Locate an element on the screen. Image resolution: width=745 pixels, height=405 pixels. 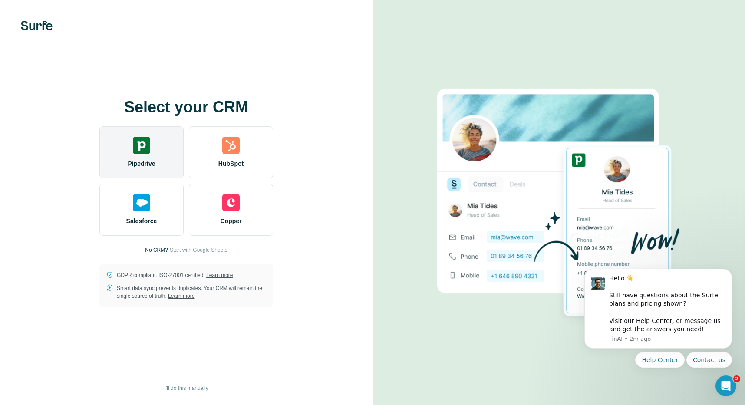
div: message notification from FinAI, 2m ago. Hello ☀️ ​ Still have questions about the Surfe plans an... is located at coordinates (87, 51).